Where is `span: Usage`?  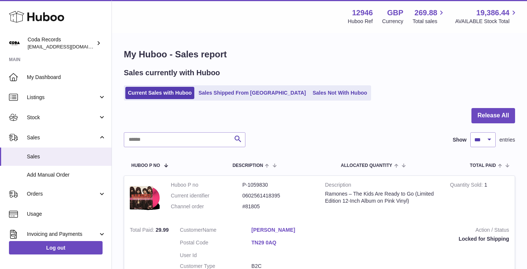
span: Usage is located at coordinates (66, 214).